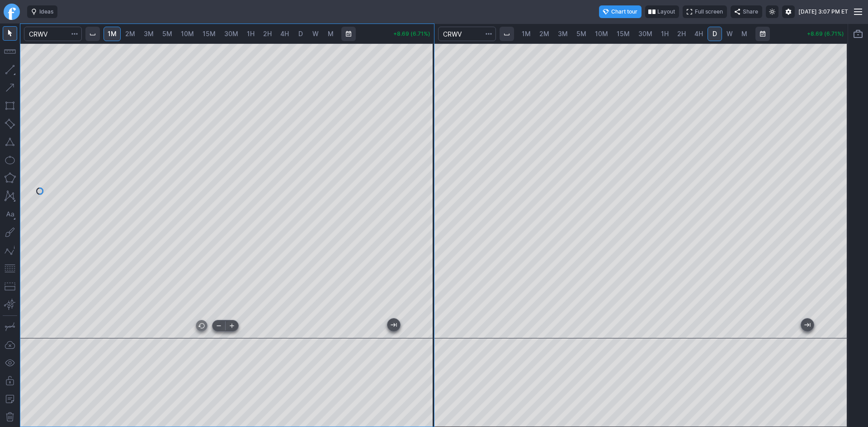  Describe the element at coordinates (623, 34) in the screenshot. I see `a: 15M` at that location.